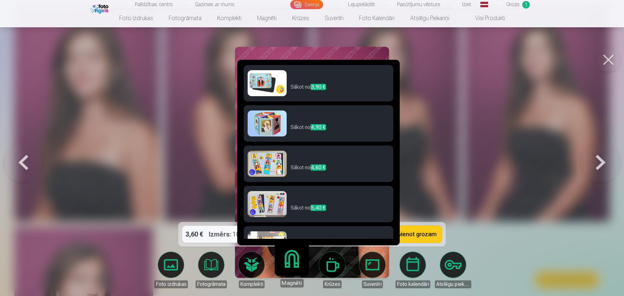  What do you see at coordinates (340, 157) in the screenshot?
I see `h6: Klasiskie magnēti ar trīs fotogrāfijām` at bounding box center [340, 157].